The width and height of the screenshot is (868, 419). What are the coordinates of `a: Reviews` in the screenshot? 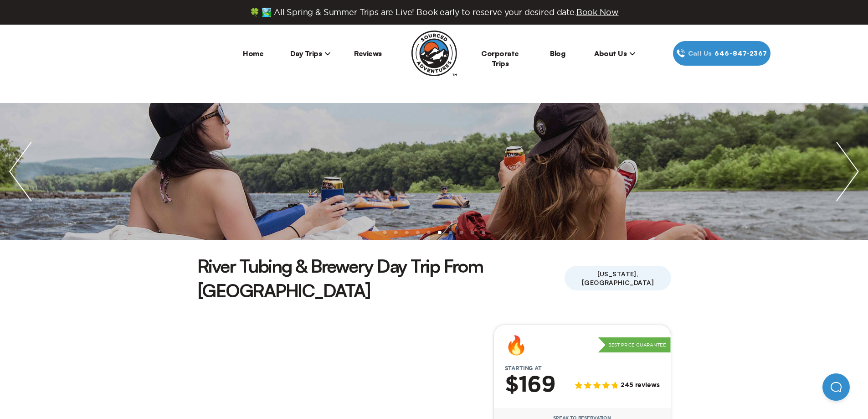 It's located at (367, 54).